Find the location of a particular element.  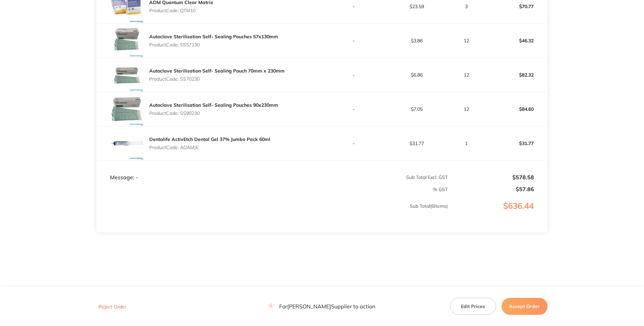

a: Autoclave Sterilisation Self- Sealing Pouches 57x130mm is located at coordinates (214, 37).